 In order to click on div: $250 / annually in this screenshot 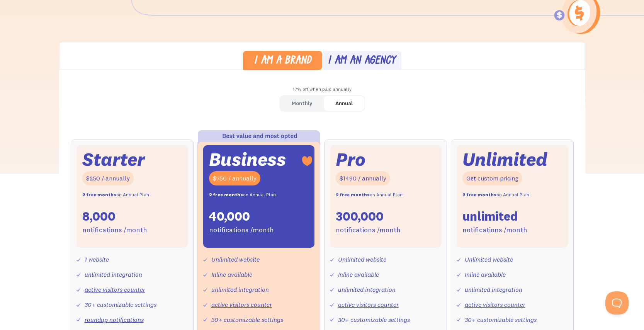, I will do `click(108, 178)`.